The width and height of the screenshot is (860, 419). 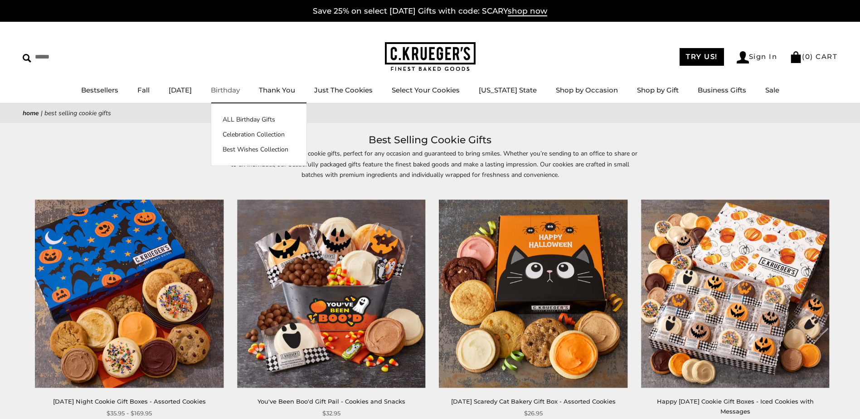 What do you see at coordinates (813, 56) in the screenshot?
I see `a: (0) CART` at bounding box center [813, 56].